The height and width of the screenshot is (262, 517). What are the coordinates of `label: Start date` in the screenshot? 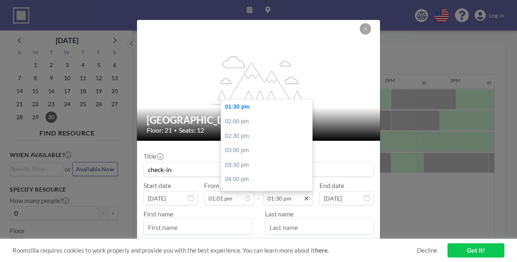 It's located at (157, 186).